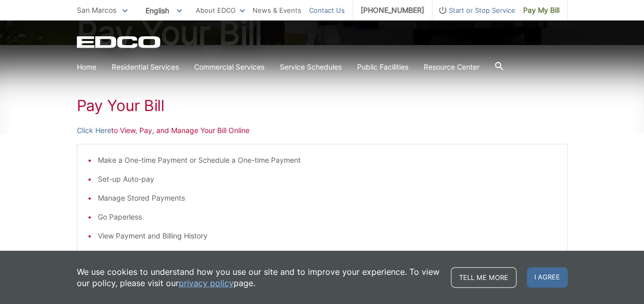  I want to click on a: Tell me more, so click(484, 278).